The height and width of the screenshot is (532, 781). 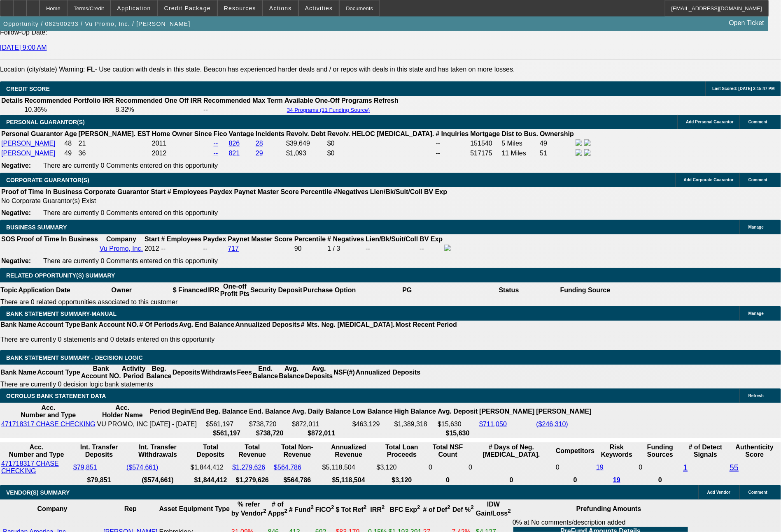 I want to click on th: Period Begin/End, so click(x=176, y=411).